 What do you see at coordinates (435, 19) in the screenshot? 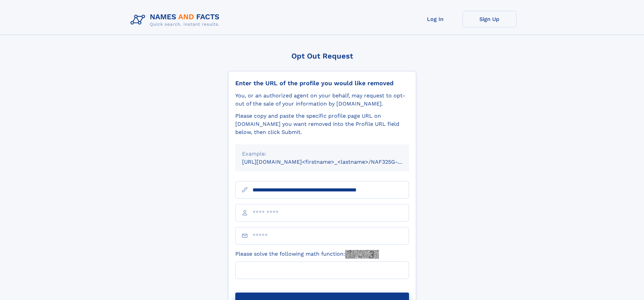
I see `a: Log In` at bounding box center [435, 19].